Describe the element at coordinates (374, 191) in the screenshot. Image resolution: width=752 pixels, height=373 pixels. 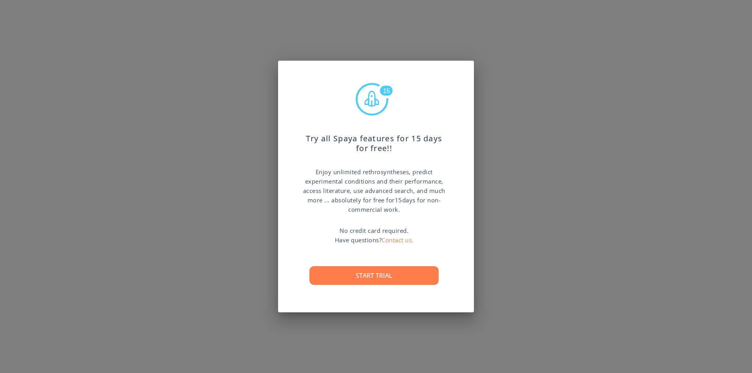
I see `p: Enjoy unlimited rethrosyntheses, predict experimental conditions and their performance, access li...` at that location.